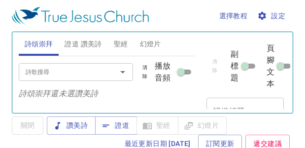 The image size is (305, 148). Describe the element at coordinates (145, 72) in the screenshot. I see `span: 清除` at that location.